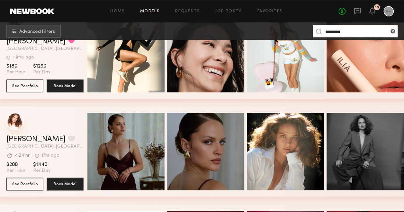  I want to click on span: $180, so click(16, 66).